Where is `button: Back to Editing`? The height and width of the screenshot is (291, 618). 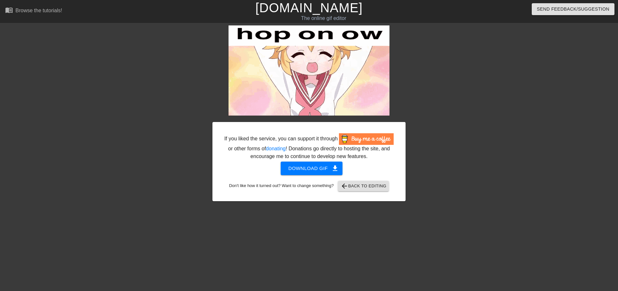 button: Back to Editing is located at coordinates (363, 186).